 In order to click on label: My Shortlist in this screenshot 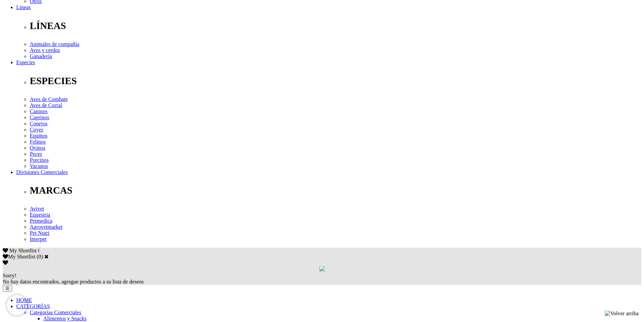, I will do `click(19, 257)`.